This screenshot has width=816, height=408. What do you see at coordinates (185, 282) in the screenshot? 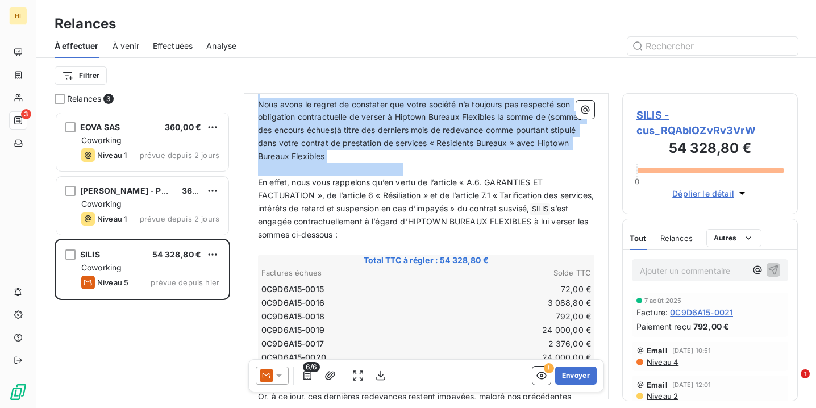
I see `span: prévue depuis hier` at bounding box center [185, 282].